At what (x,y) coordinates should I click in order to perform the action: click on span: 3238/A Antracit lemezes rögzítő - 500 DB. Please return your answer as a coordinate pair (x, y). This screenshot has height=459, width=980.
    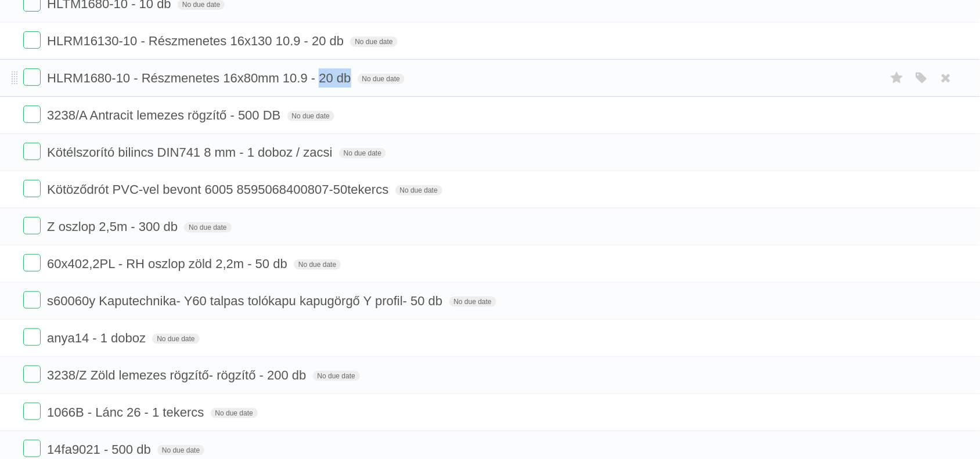
    Looking at the image, I should click on (165, 115).